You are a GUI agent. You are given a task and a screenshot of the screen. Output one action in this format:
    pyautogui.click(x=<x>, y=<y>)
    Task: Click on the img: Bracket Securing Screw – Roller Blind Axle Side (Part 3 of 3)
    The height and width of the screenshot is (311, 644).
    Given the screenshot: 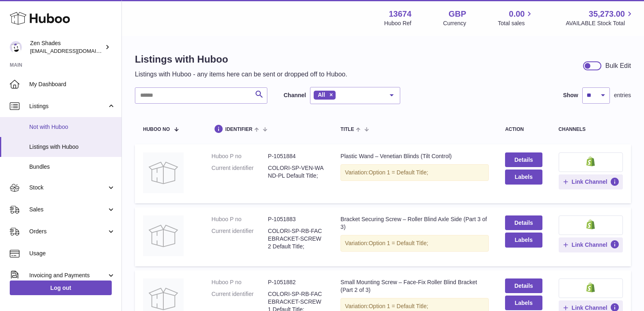 What is the action you would take?
    pyautogui.click(x=163, y=236)
    